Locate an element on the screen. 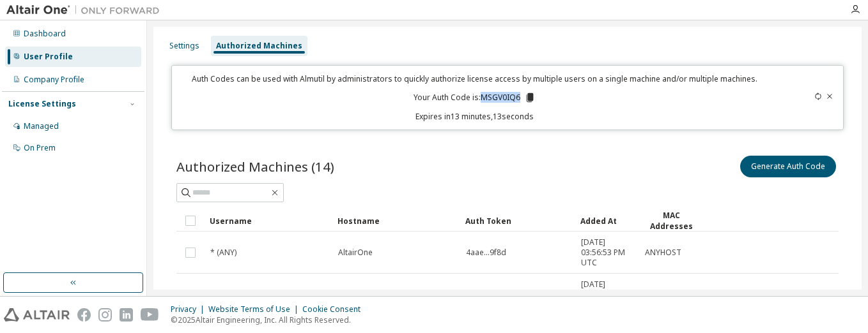  img: altair_logo.svg is located at coordinates (37, 315).